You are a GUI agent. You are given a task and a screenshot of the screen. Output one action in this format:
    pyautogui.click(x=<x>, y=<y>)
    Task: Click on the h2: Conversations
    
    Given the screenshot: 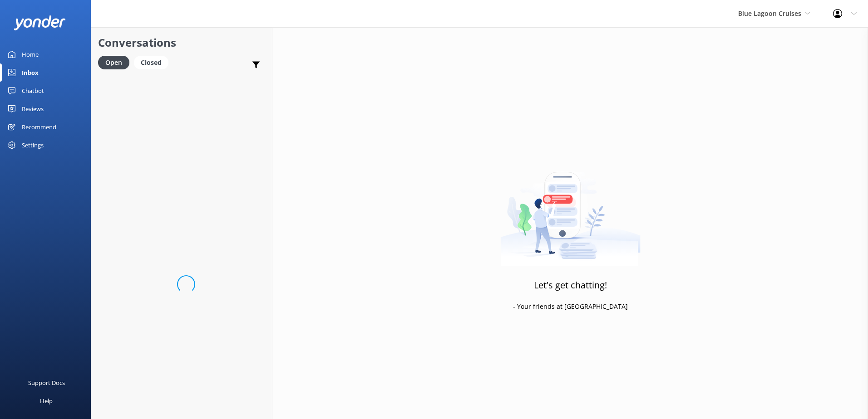 What is the action you would take?
    pyautogui.click(x=182, y=43)
    